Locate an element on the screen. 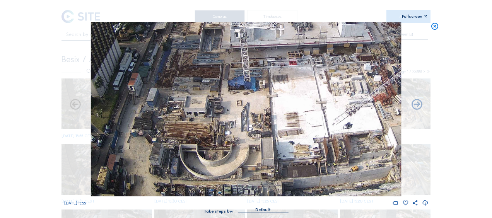 This screenshot has height=218, width=492. div: Take steps by: is located at coordinates (219, 211).